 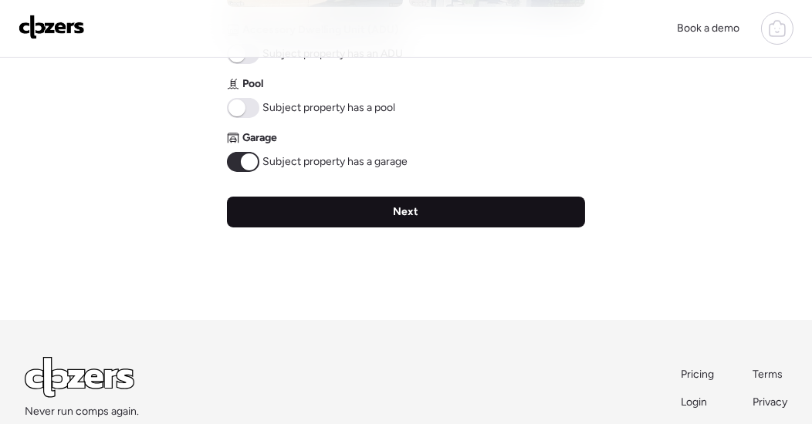 I want to click on span: Pool, so click(x=252, y=84).